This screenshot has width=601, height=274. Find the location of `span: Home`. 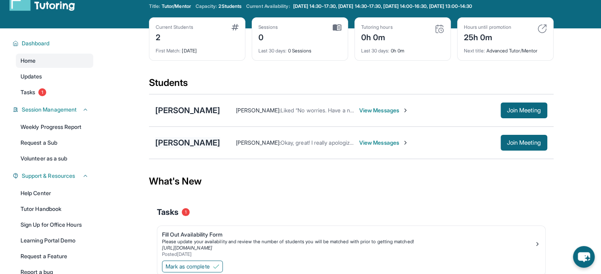

span: Home is located at coordinates (28, 61).